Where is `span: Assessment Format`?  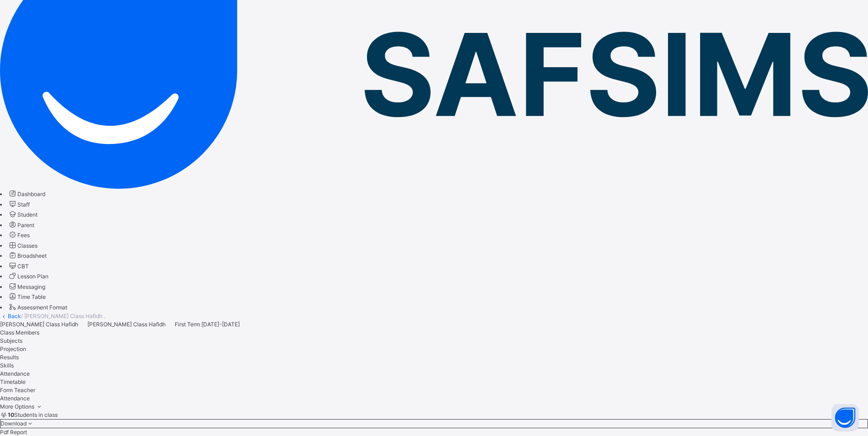 span: Assessment Format is located at coordinates (42, 307).